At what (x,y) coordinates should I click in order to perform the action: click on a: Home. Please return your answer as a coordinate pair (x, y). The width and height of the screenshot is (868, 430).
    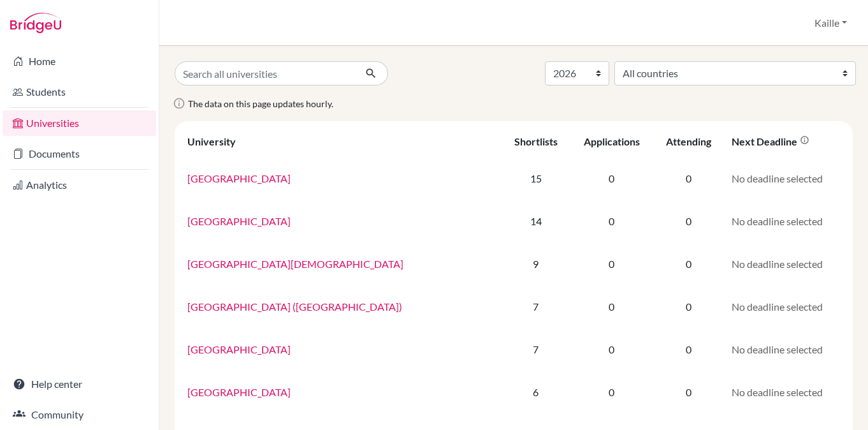
    Looking at the image, I should click on (79, 61).